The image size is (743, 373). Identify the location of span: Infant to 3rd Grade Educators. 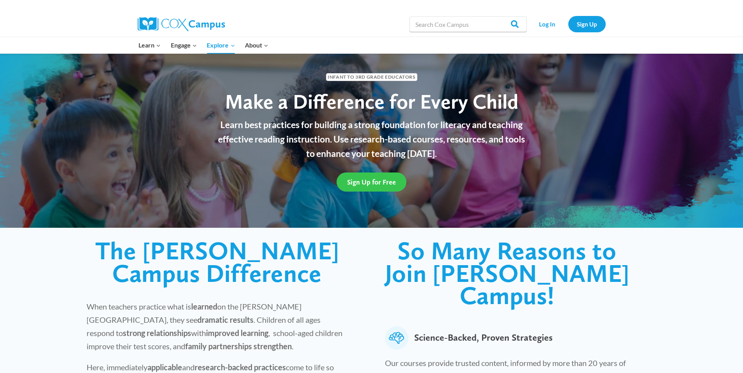
(371, 77).